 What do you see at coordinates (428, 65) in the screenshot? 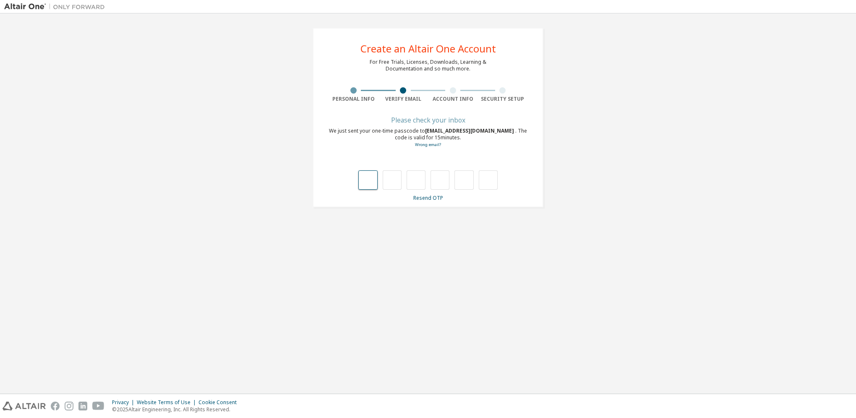
I see `div: For Free Trials, Licenses, Downloads, Learning & Documentation and so much more.` at bounding box center [428, 65].